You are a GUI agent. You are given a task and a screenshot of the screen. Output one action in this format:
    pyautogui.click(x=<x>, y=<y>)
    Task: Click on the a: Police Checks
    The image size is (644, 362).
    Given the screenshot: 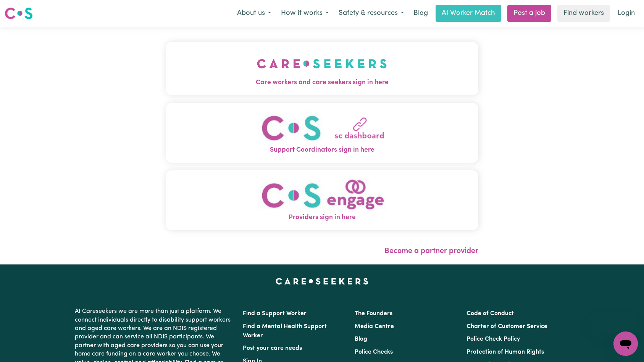 What is the action you would take?
    pyautogui.click(x=374, y=352)
    